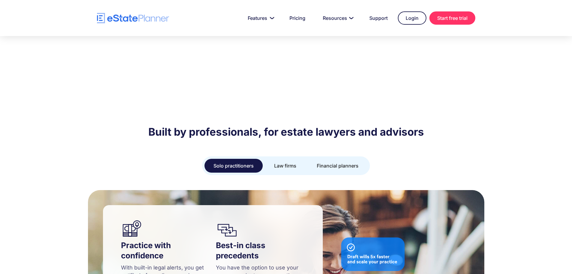 The width and height of the screenshot is (572, 274). I want to click on h2: Built by professionals, for estate lawyers and advisors, so click(286, 132).